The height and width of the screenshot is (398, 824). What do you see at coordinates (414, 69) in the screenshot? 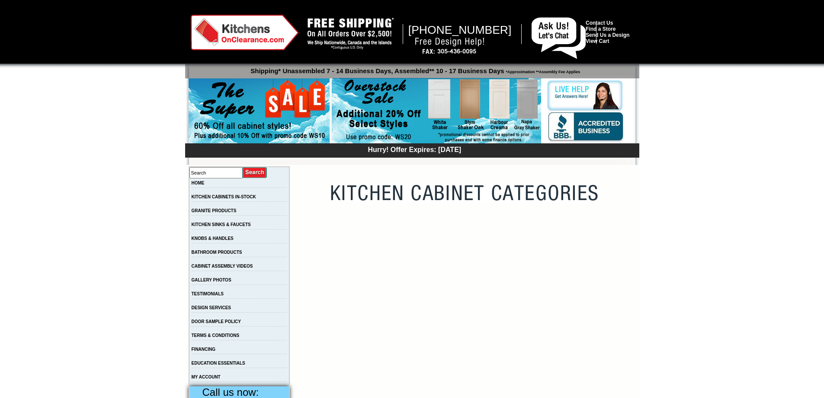
I see `p: Shipping* Unassembled 7 - 14 Business Days, Assembled** 10 - 17 Business Days` at bounding box center [414, 69].